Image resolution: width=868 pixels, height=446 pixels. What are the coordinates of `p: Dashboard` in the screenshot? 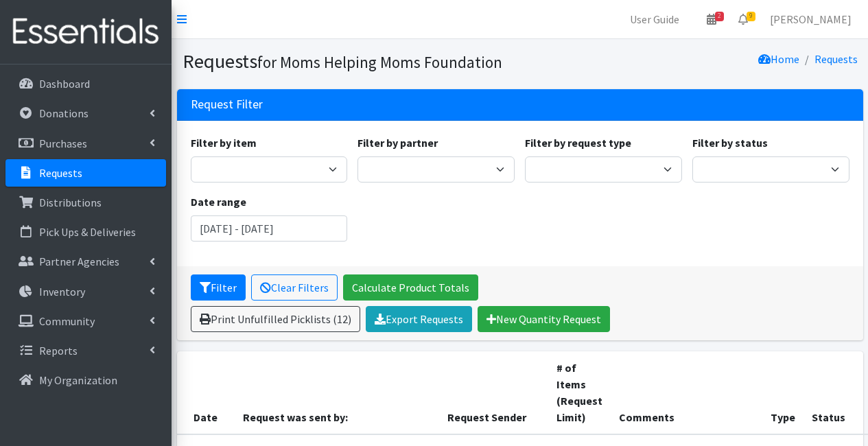 It's located at (65, 84).